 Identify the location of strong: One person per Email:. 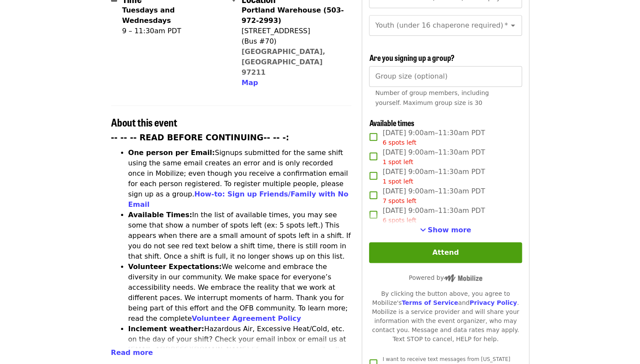
(171, 152).